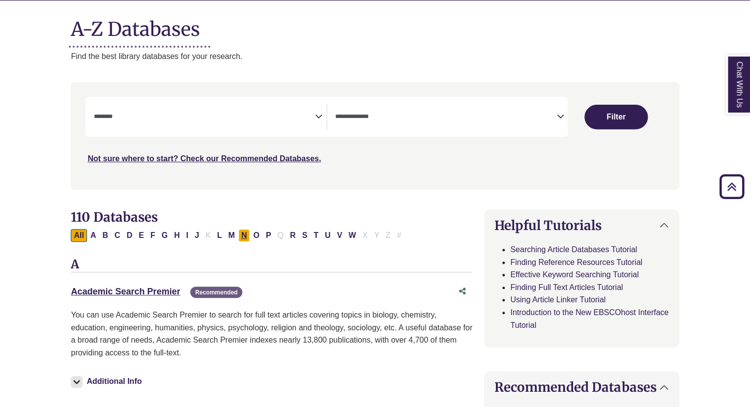  Describe the element at coordinates (125, 292) in the screenshot. I see `a: Academic Search Premier` at that location.